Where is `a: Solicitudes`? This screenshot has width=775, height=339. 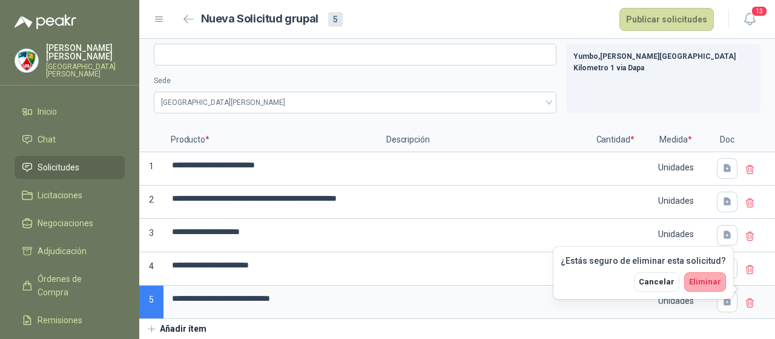
a: Solicitudes is located at coordinates (70, 167).